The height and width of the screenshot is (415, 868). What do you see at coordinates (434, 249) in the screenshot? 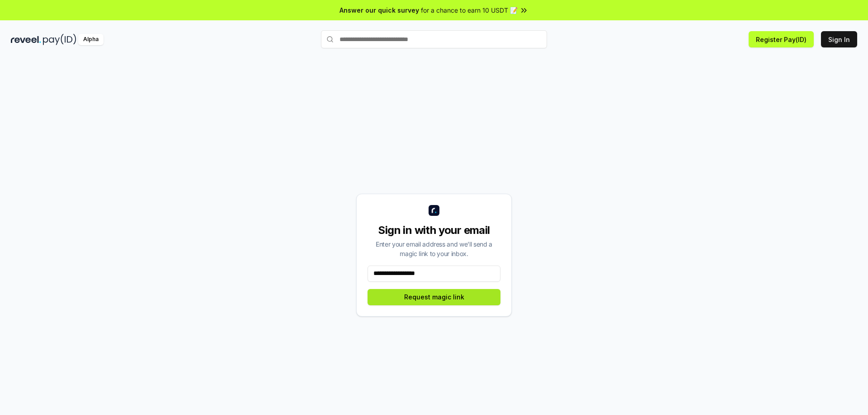
I see `div: Enter your email address and we’ll send a magic link to your inbox.` at bounding box center [434, 249].